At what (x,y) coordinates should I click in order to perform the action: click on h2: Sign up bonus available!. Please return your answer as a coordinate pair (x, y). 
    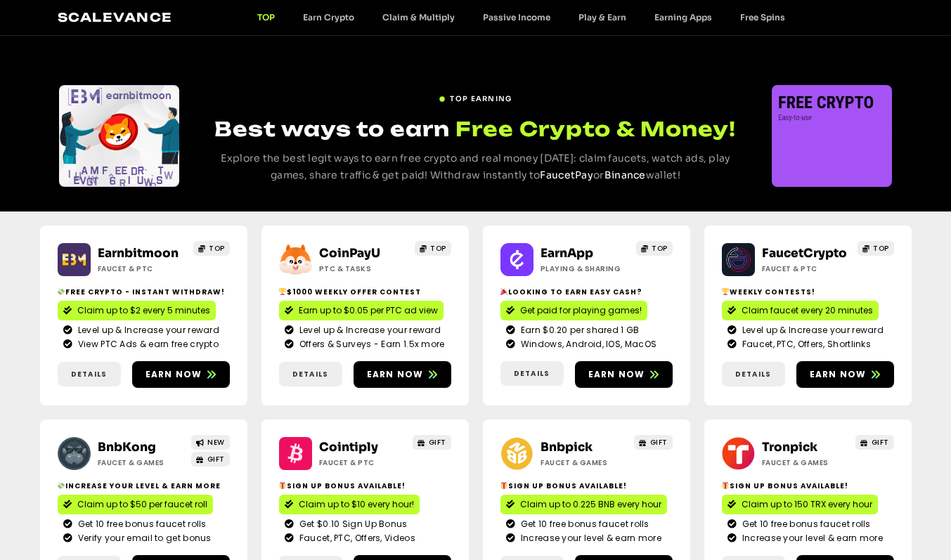
    Looking at the image, I should click on (365, 485).